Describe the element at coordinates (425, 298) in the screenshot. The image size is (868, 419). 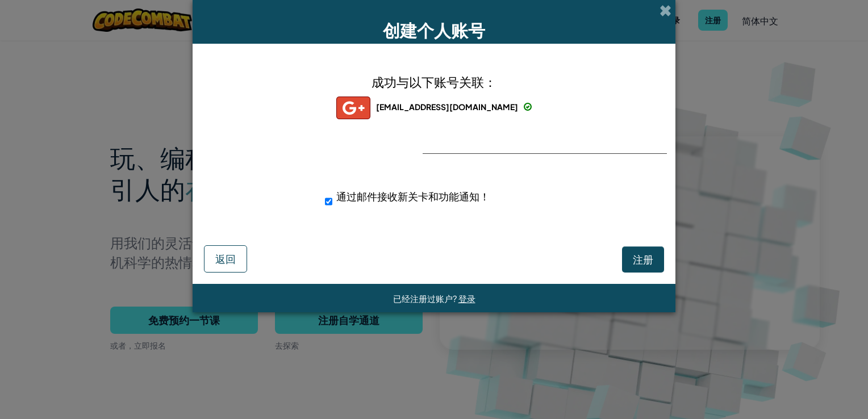
I see `span: 已经注册过账户?` at that location.